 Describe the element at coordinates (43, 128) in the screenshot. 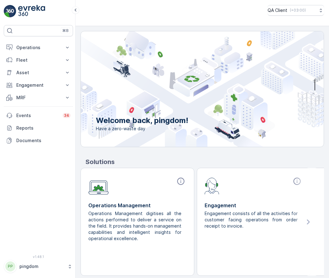

I see `p: Reports` at that location.